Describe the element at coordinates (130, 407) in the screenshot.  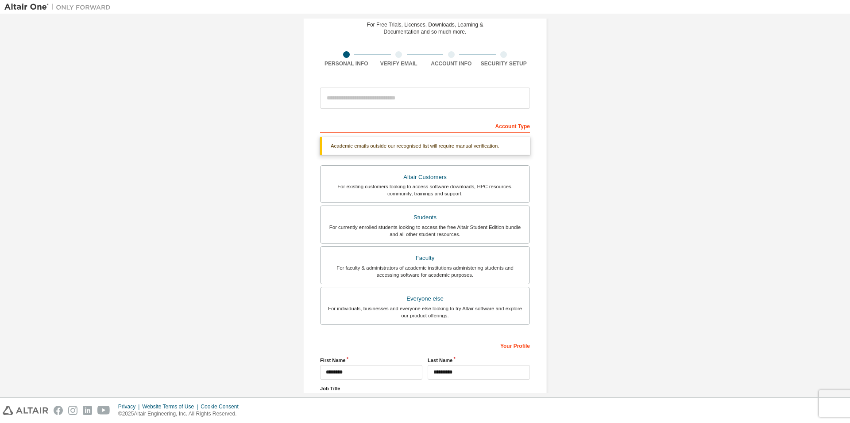
I see `div: Privacy` at that location.